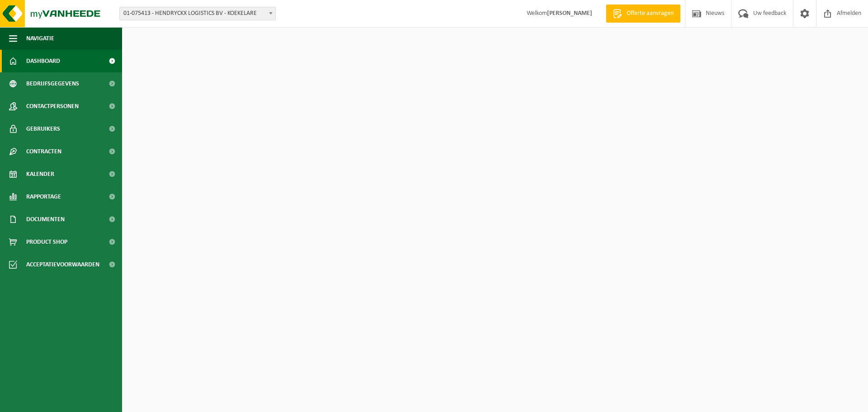 The height and width of the screenshot is (412, 868). I want to click on span: Documenten, so click(45, 220).